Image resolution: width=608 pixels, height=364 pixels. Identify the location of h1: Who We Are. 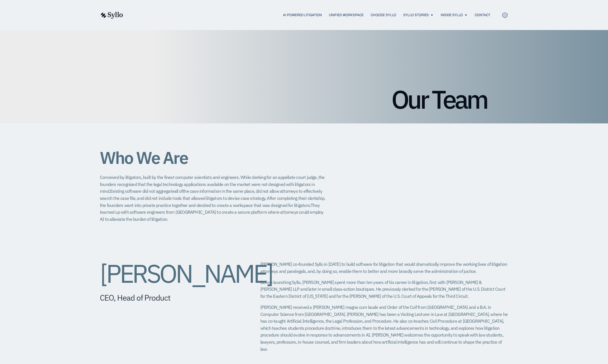
(213, 158).